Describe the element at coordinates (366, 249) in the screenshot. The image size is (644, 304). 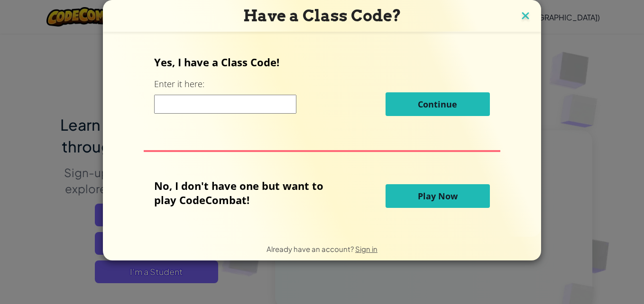
I see `a: Sign in` at that location.